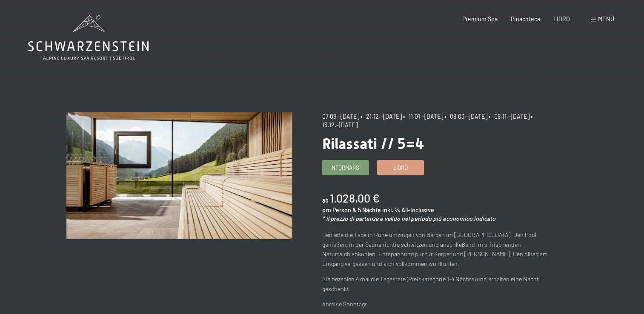  I want to click on span: Pinacoteca, so click(525, 19).